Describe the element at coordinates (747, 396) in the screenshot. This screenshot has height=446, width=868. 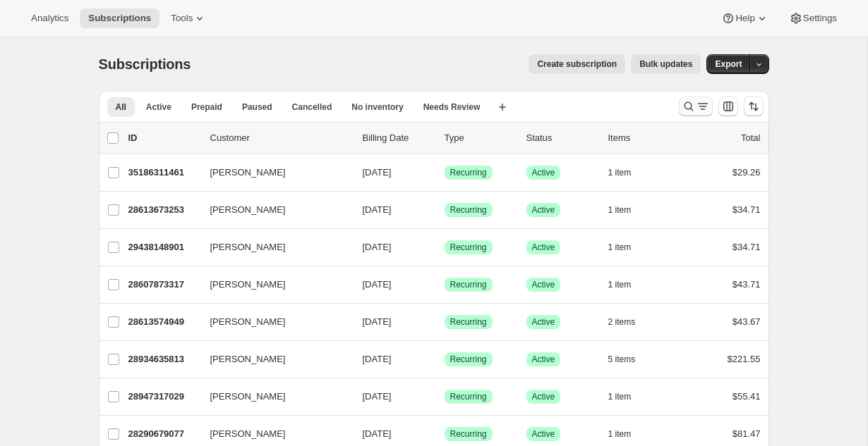
I see `span: $55.41` at that location.